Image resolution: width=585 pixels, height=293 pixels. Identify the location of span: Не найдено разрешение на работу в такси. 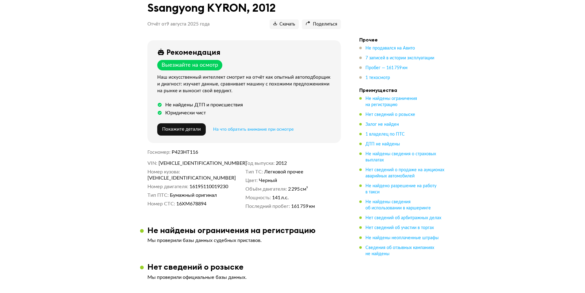
(401, 189).